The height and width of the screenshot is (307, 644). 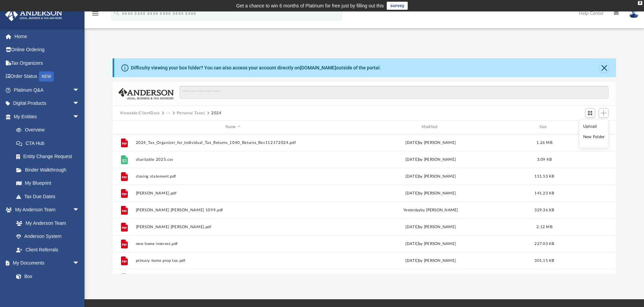 I want to click on div: close, so click(x=639, y=3).